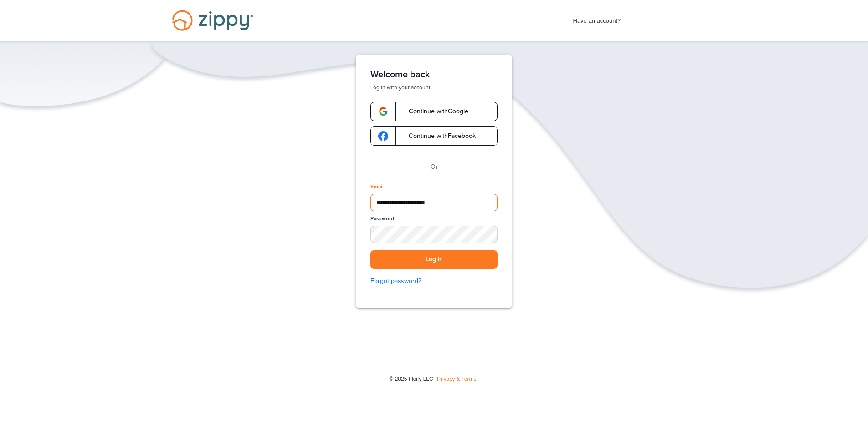 Image resolution: width=868 pixels, height=430 pixels. Describe the element at coordinates (434, 111) in the screenshot. I see `a: google-logoContinue withGoogle` at that location.